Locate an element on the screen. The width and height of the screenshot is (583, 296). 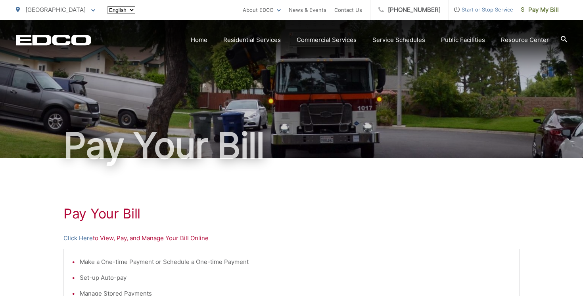
select: Select a language is located at coordinates (121, 10).